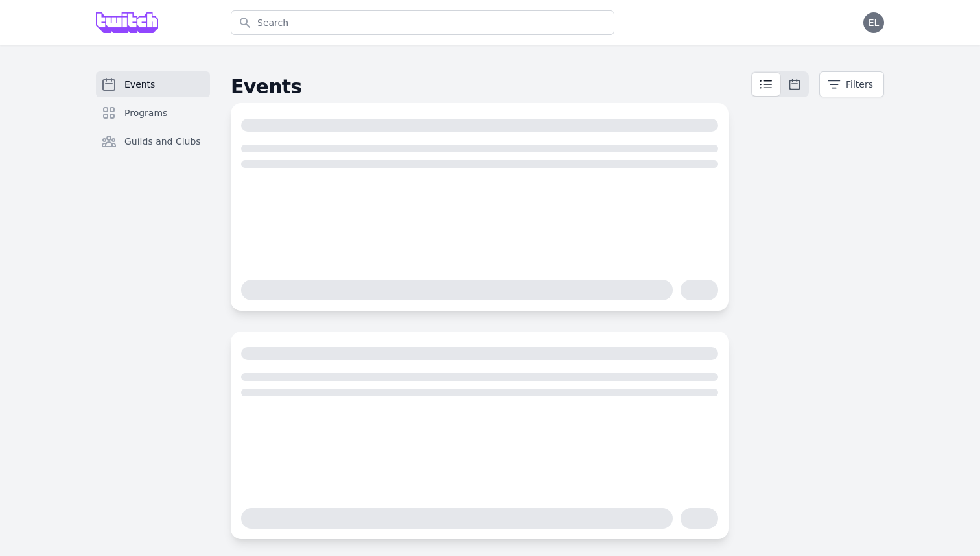 The image size is (980, 556). I want to click on button: EL, so click(874, 23).